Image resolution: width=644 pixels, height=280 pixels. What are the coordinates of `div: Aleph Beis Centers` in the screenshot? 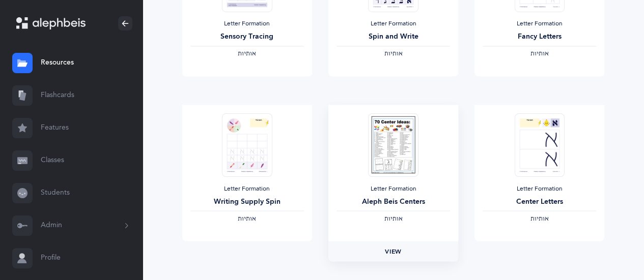 It's located at (393, 201).